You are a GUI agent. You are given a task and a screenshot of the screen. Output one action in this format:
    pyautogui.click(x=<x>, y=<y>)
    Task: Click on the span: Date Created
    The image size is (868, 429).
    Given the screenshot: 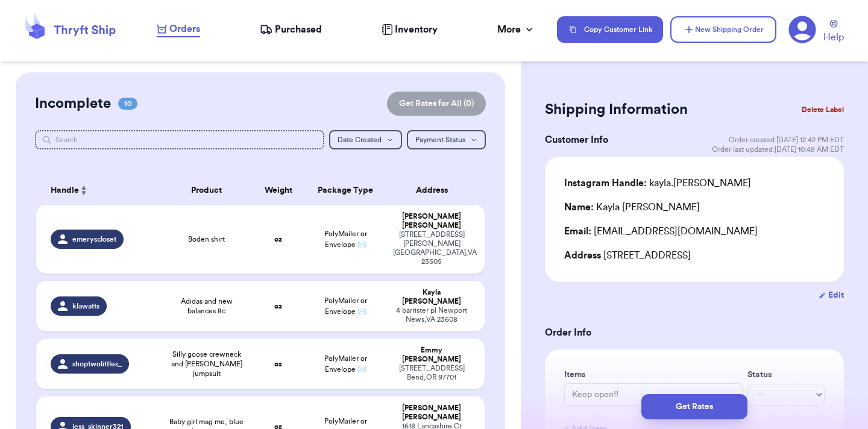 What is the action you would take?
    pyautogui.click(x=360, y=140)
    